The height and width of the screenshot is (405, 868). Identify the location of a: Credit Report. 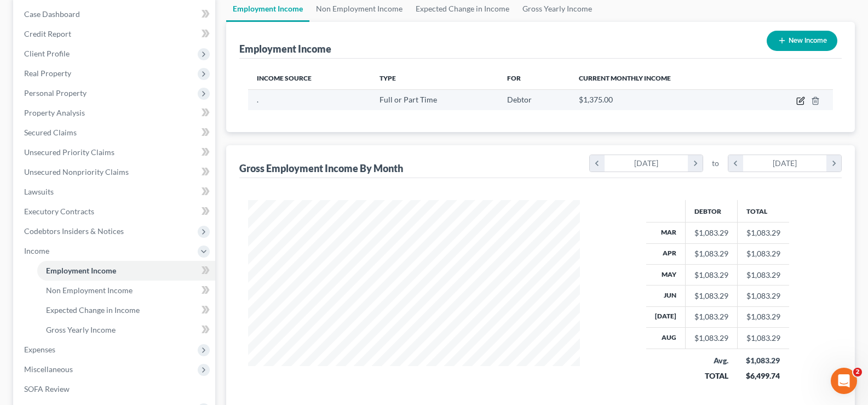
(115, 34).